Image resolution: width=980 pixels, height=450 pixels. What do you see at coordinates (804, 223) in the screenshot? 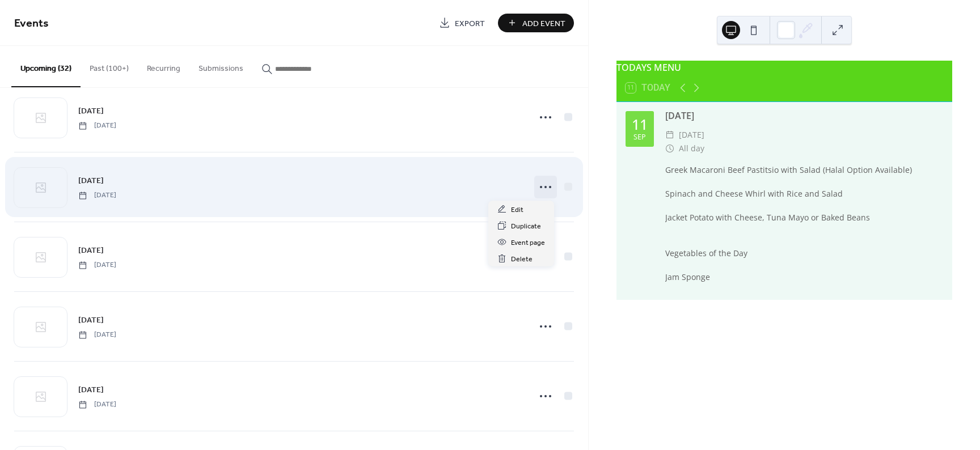
I see `div: Greek Macaroni Beef Pastitsio with Salad (Halal Option Available) Spinach and Cheese Whirl with R...` at bounding box center [804, 223].